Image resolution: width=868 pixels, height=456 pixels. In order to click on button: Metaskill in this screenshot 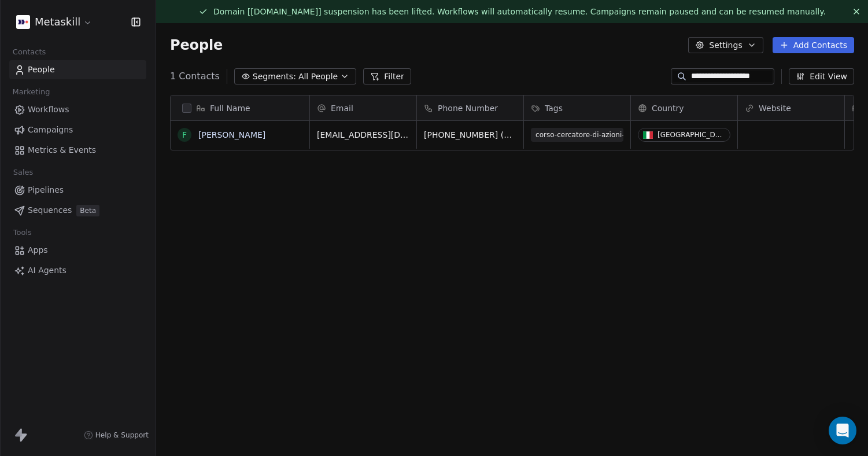, I will do `click(54, 22)`.